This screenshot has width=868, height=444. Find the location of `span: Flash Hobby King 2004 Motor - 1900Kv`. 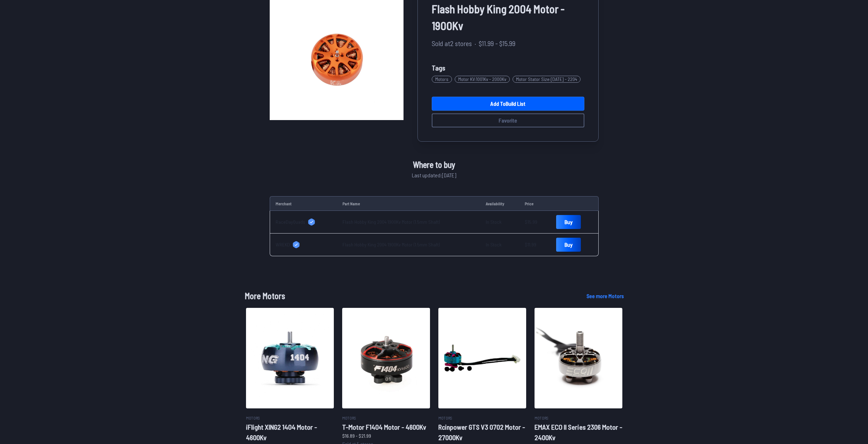

span: Flash Hobby King 2004 Motor - 1900Kv is located at coordinates (508, 17).